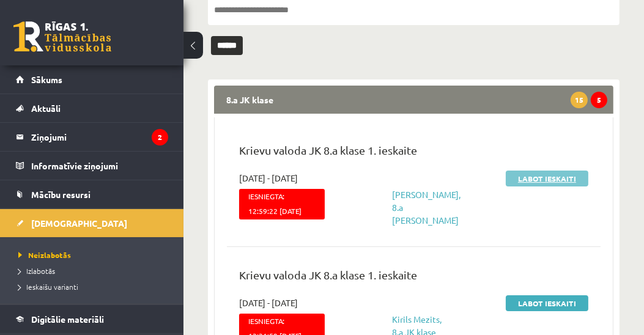  Describe the element at coordinates (92, 80) in the screenshot. I see `a: Sākums` at that location.